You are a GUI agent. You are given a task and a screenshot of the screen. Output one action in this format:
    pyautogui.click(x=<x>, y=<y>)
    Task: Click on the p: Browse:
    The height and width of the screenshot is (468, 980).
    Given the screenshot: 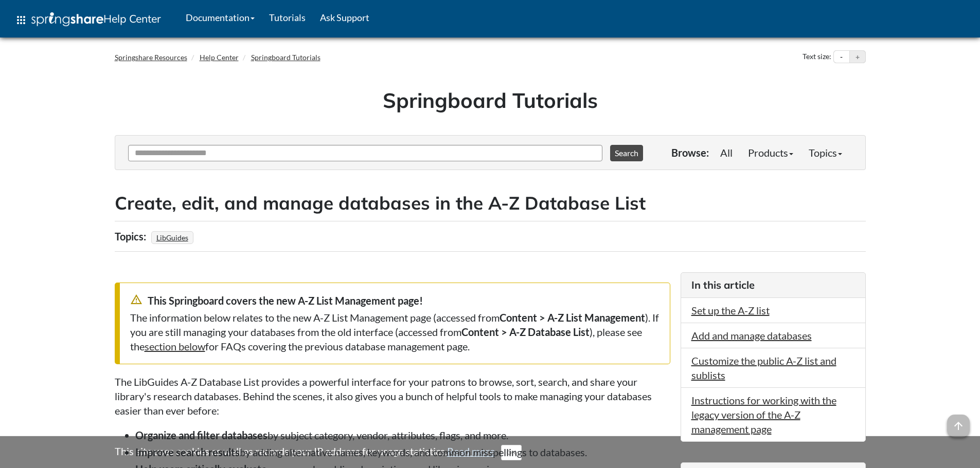 What is the action you would take?
    pyautogui.click(x=690, y=152)
    